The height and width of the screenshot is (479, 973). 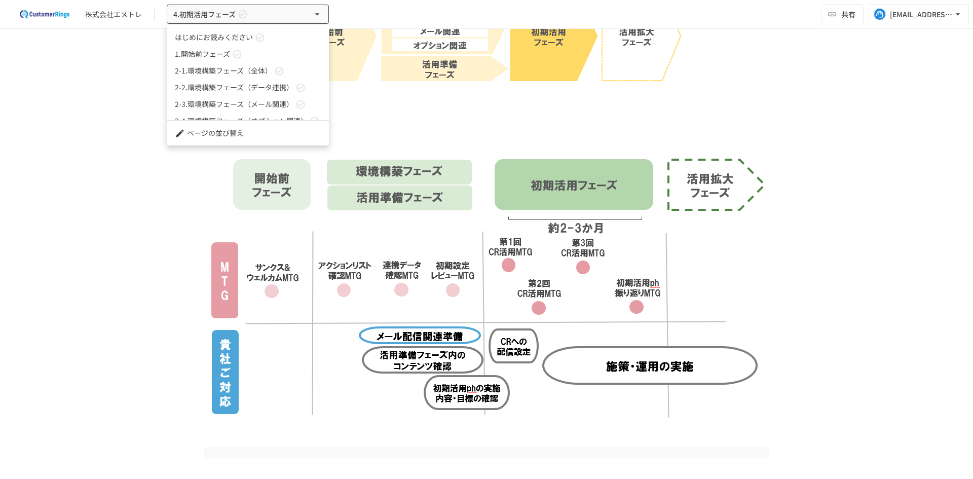 What do you see at coordinates (248, 133) in the screenshot?
I see `li: ページの並び替え` at bounding box center [248, 133].